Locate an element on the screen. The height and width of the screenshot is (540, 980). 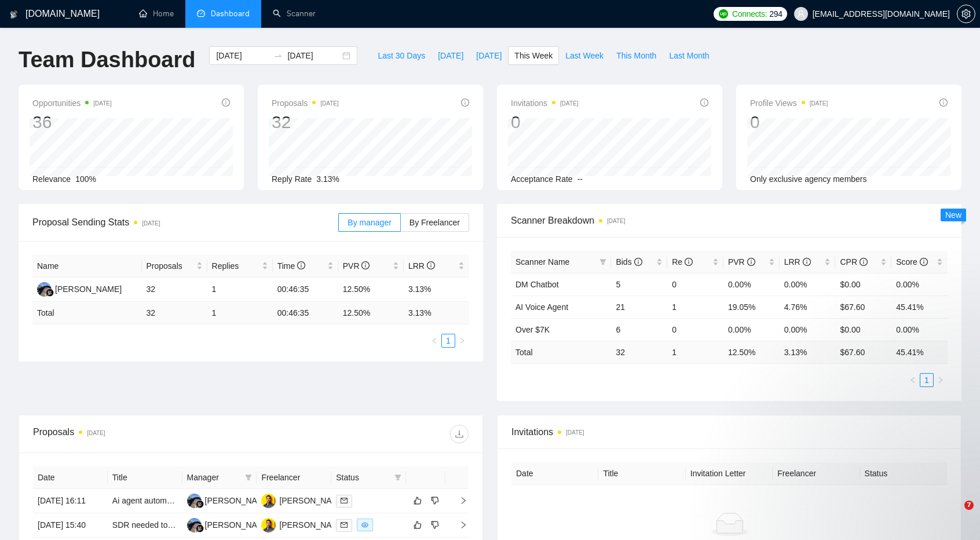
img: AA is located at coordinates (194, 501).